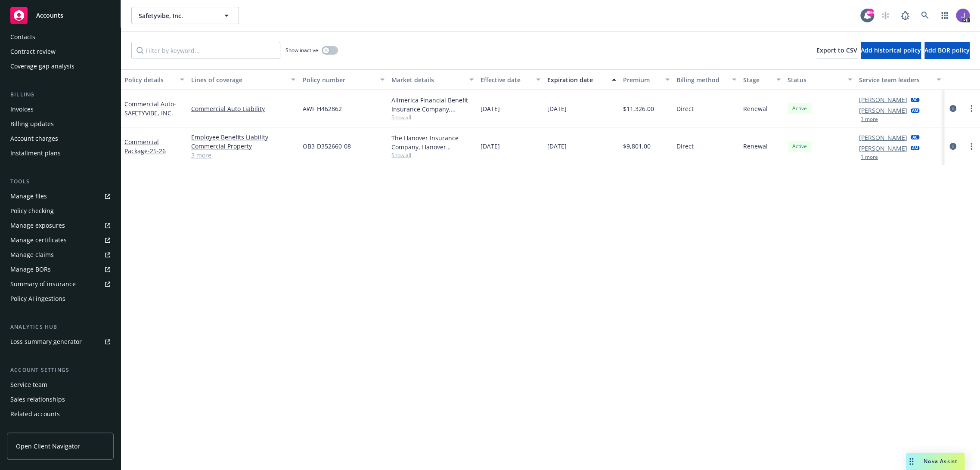 The height and width of the screenshot is (470, 980). Describe the element at coordinates (61, 429) in the screenshot. I see `a: Client features` at that location.